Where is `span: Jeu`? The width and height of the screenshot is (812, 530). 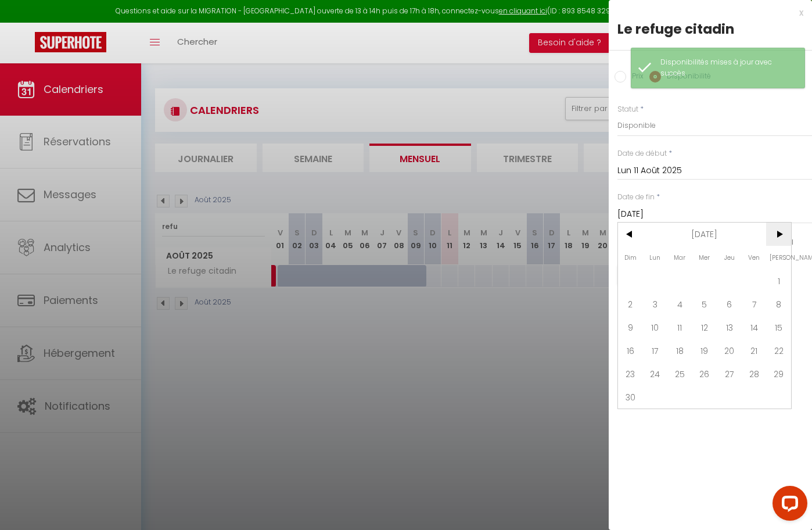
span: Jeu is located at coordinates (729, 258).